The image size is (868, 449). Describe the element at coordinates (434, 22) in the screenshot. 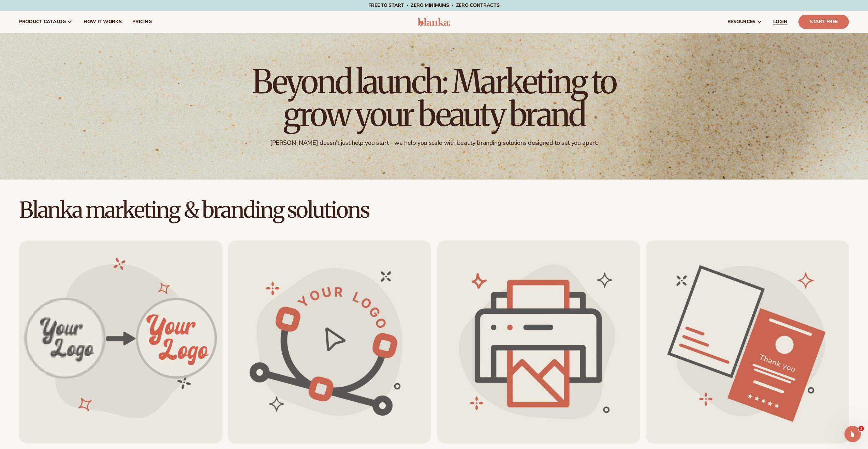

I see `img: logo` at that location.